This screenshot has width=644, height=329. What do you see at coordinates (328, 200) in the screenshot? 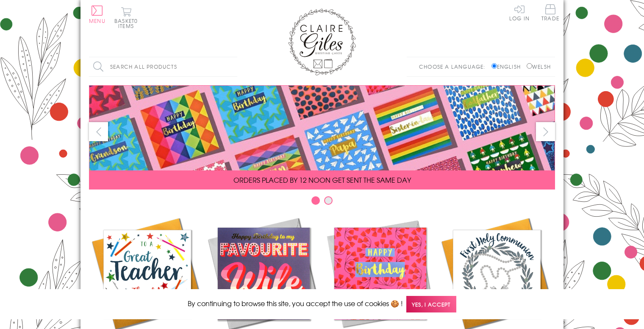
I see `button: Carousel Page 2` at bounding box center [328, 200].